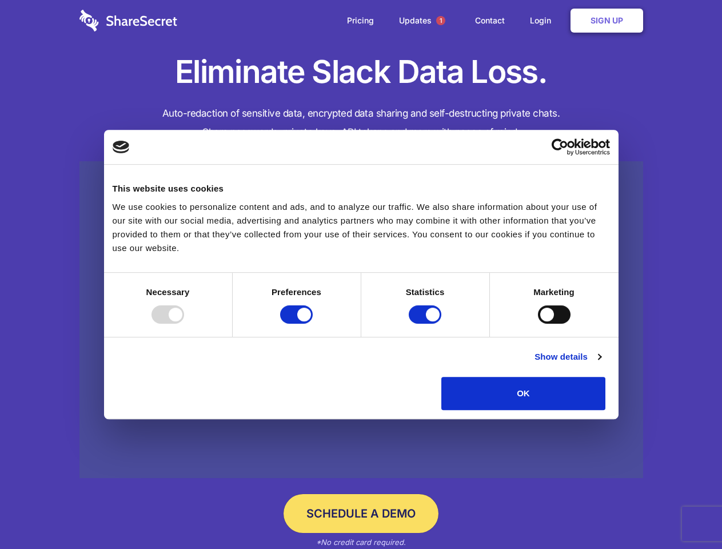 Image resolution: width=722 pixels, height=549 pixels. What do you see at coordinates (361, 72) in the screenshot?
I see `h1: Eliminate Slack Data Loss.` at bounding box center [361, 72].